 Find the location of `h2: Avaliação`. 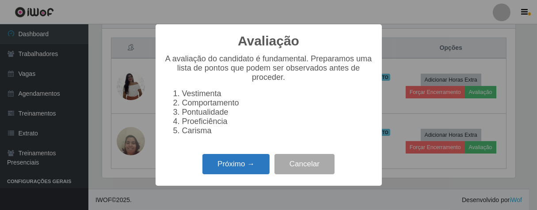

h2: Avaliação is located at coordinates (268, 41).